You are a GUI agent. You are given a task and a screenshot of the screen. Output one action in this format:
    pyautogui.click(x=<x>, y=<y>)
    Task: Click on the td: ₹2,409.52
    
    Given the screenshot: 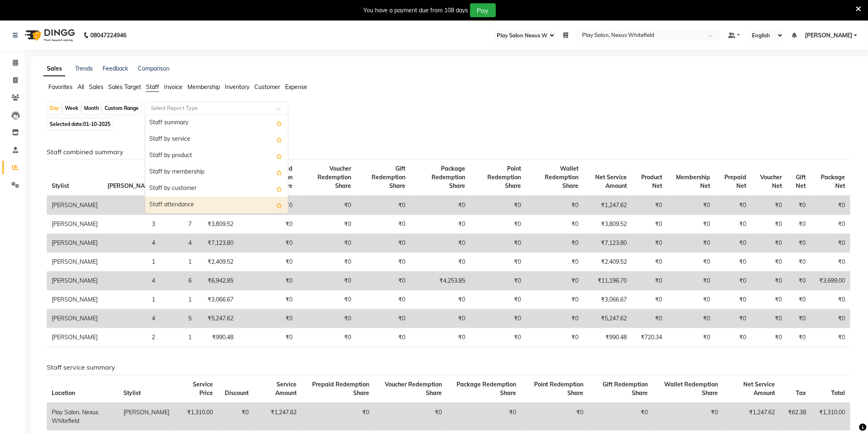 What is the action you would take?
    pyautogui.click(x=217, y=262)
    